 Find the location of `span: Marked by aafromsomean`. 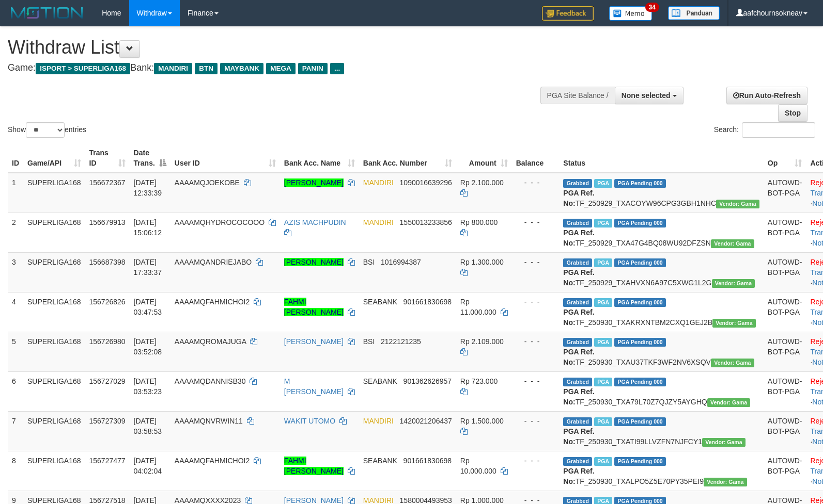

span: Marked by aafromsomean is located at coordinates (603, 422).